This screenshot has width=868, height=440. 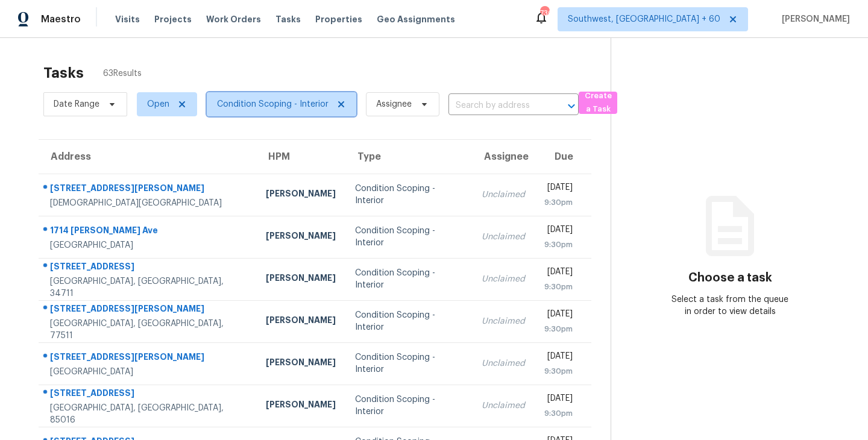 What do you see at coordinates (599, 103) in the screenshot?
I see `span: Create a Task` at bounding box center [599, 103].